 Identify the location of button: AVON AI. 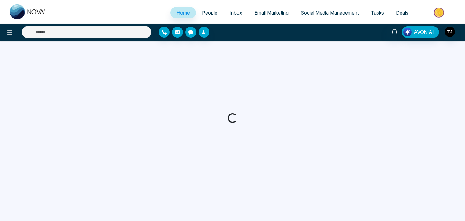
(420, 32).